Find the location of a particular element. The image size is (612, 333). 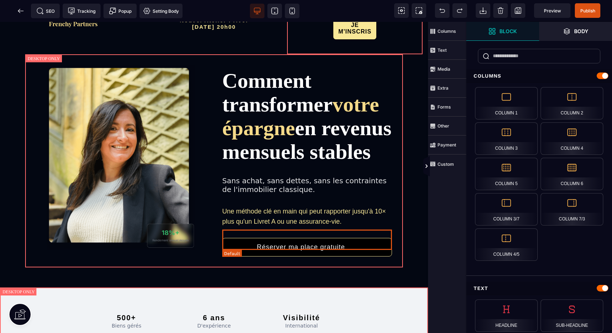

strong: Extra is located at coordinates (443, 88).